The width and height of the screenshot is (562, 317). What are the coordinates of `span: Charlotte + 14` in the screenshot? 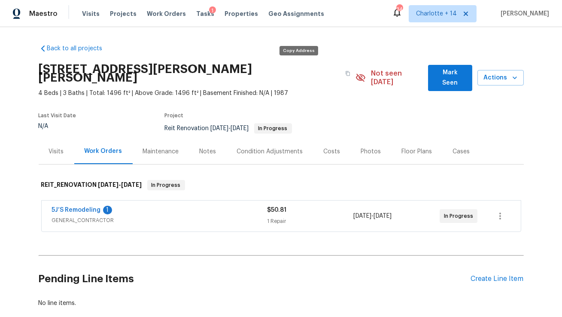 It's located at (436, 14).